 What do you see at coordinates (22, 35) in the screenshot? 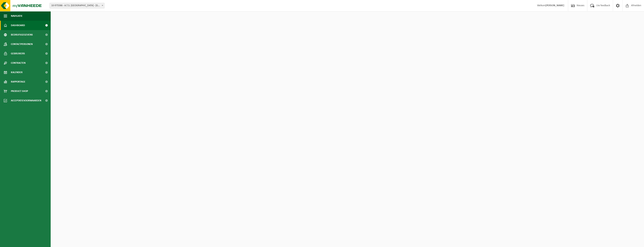
I see `span: Bedrijfsgegevens` at bounding box center [22, 35].